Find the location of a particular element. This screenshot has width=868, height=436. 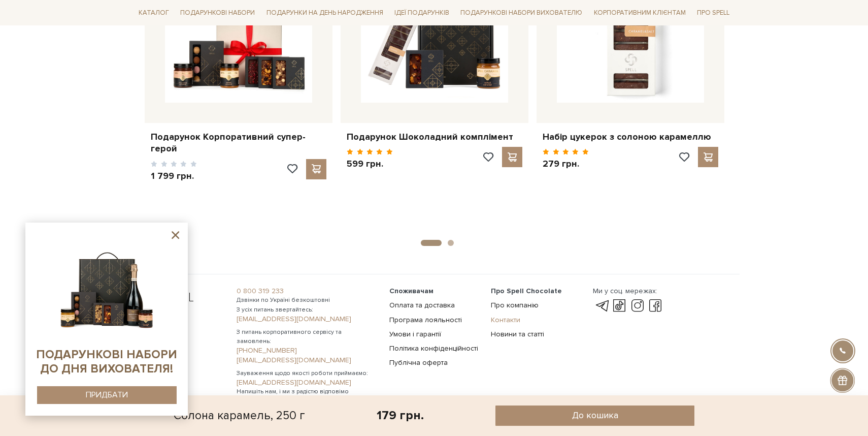

a: Подарунок Шоколадний комплімент is located at coordinates (434, 137).